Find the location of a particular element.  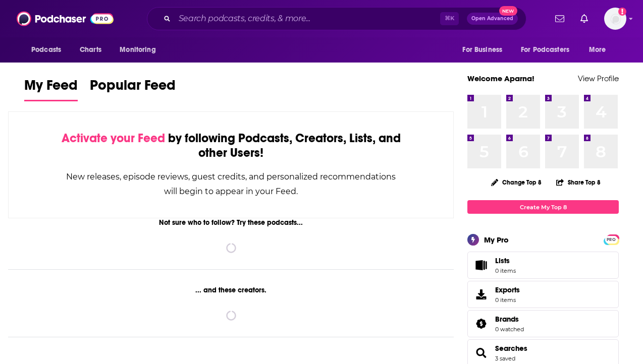

a: View Profile is located at coordinates (598, 78).